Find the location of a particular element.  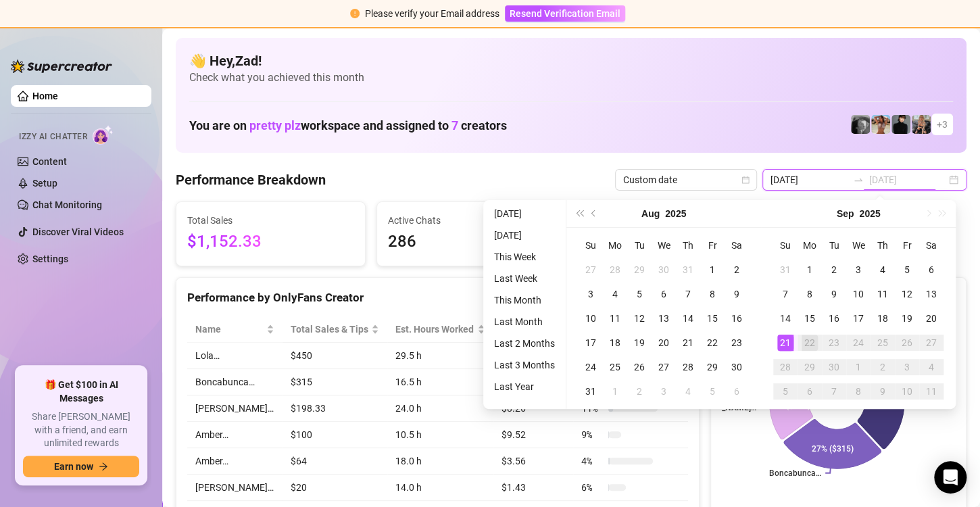

td: 2025-09-07 is located at coordinates (785, 293).